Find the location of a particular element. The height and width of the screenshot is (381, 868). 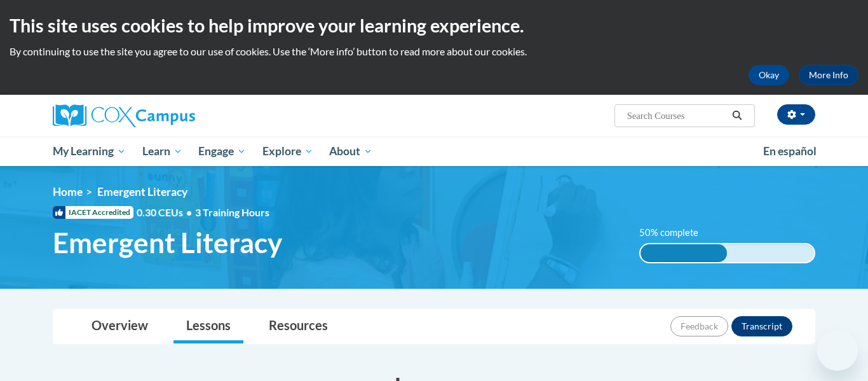

a: Overview is located at coordinates (120, 326).